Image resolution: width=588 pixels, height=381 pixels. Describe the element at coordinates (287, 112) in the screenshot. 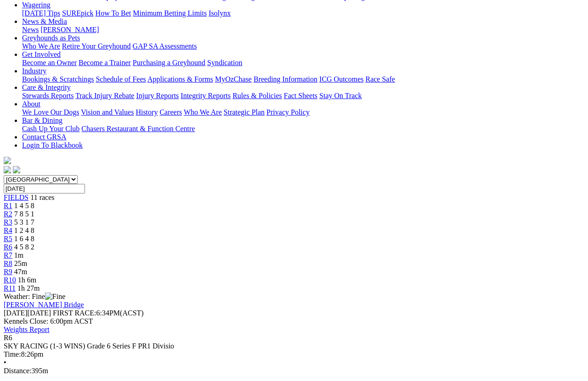

I see `a: Privacy Policy` at that location.